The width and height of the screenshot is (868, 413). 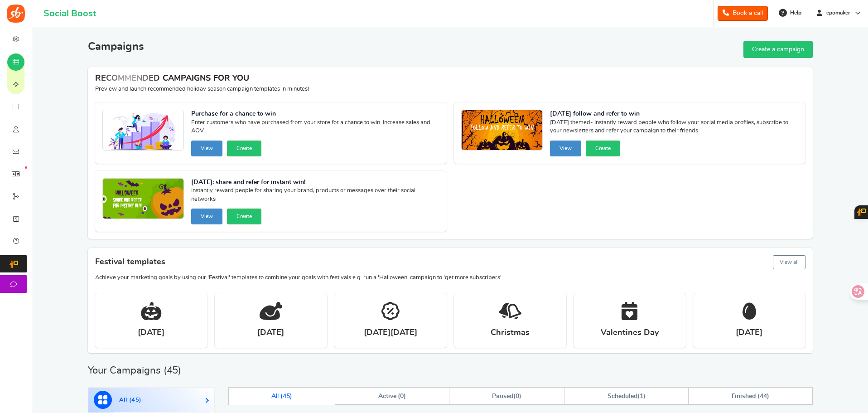 I want to click on a: Book a call, so click(x=742, y=13).